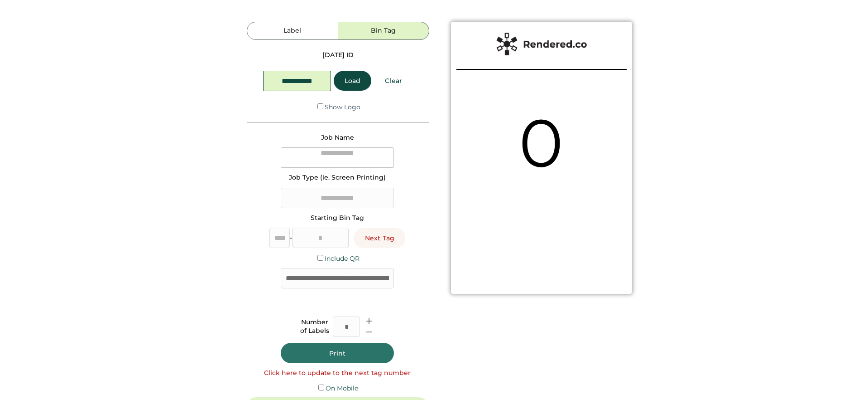 Image resolution: width=868 pixels, height=400 pixels. I want to click on button: Label, so click(292, 31).